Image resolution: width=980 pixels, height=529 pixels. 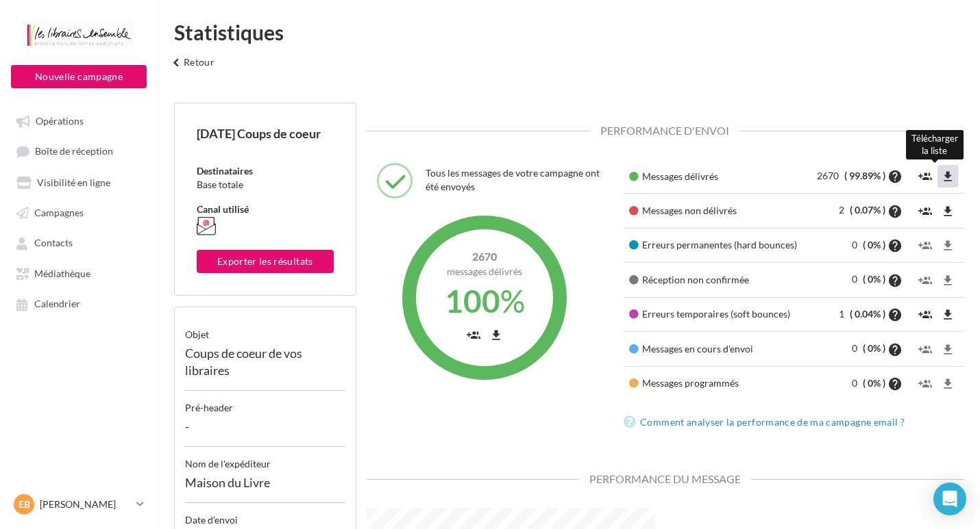 What do you see at coordinates (24, 505) in the screenshot?
I see `span: EB` at bounding box center [24, 505].